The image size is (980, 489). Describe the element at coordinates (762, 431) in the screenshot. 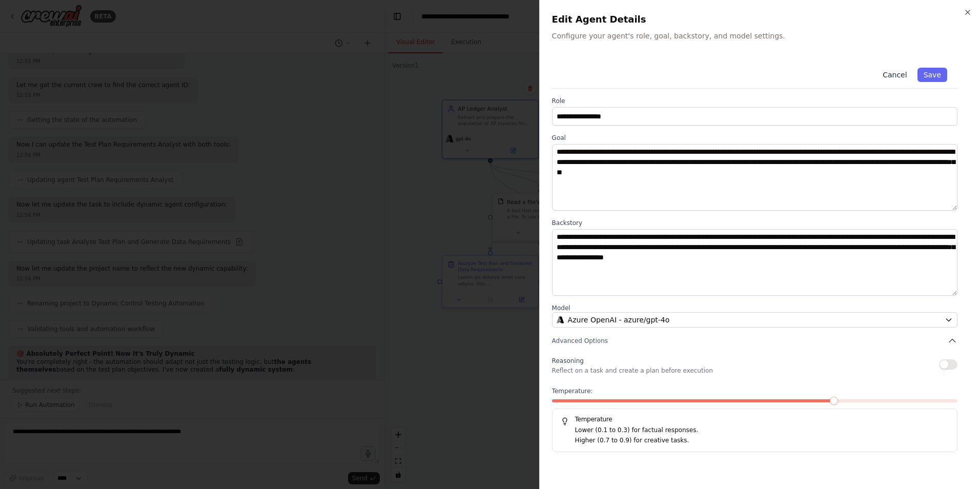

I see `p: Lower (0.1 to 0.3) for factual responses.` at that location.